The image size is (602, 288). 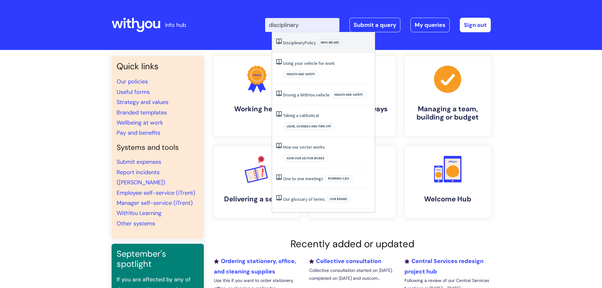 I want to click on a: Other systems, so click(x=136, y=223).